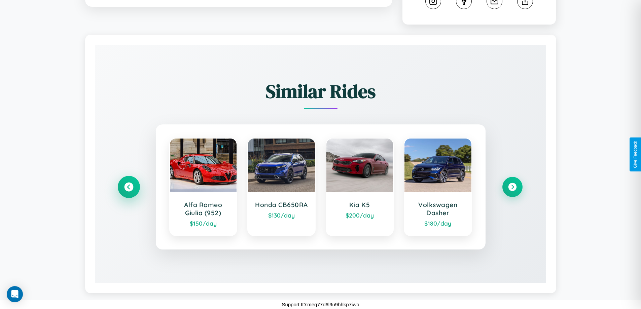 The height and width of the screenshot is (309, 641). What do you see at coordinates (438, 209) in the screenshot?
I see `h3: Volkswagen Dasher` at bounding box center [438, 209].